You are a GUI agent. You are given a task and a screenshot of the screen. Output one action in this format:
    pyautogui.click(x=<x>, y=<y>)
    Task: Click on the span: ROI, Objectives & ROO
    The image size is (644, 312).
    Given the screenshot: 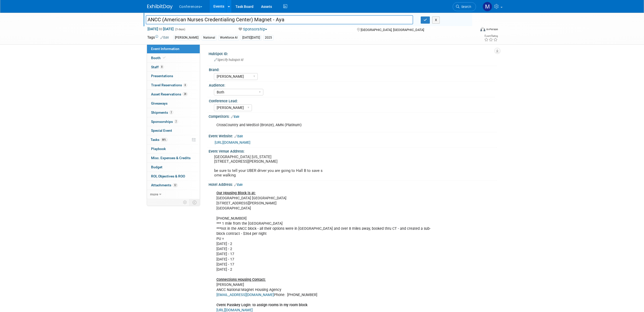 What is the action you would take?
    pyautogui.click(x=168, y=176)
    